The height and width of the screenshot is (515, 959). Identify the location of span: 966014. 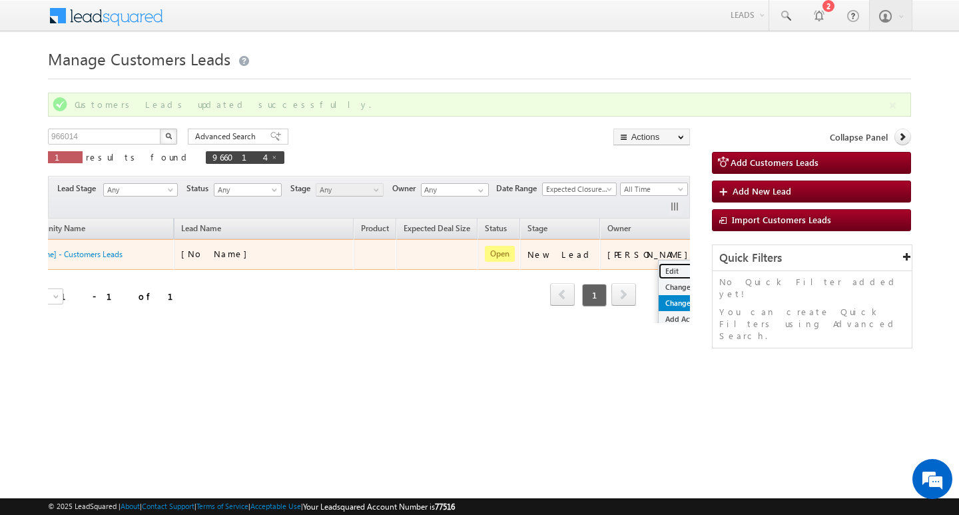
(238, 157).